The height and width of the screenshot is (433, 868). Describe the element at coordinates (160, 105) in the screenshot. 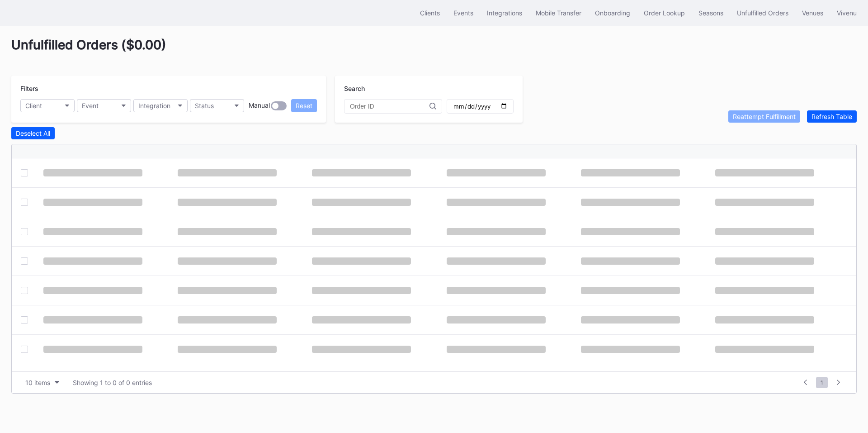

I see `button: Integration` at that location.